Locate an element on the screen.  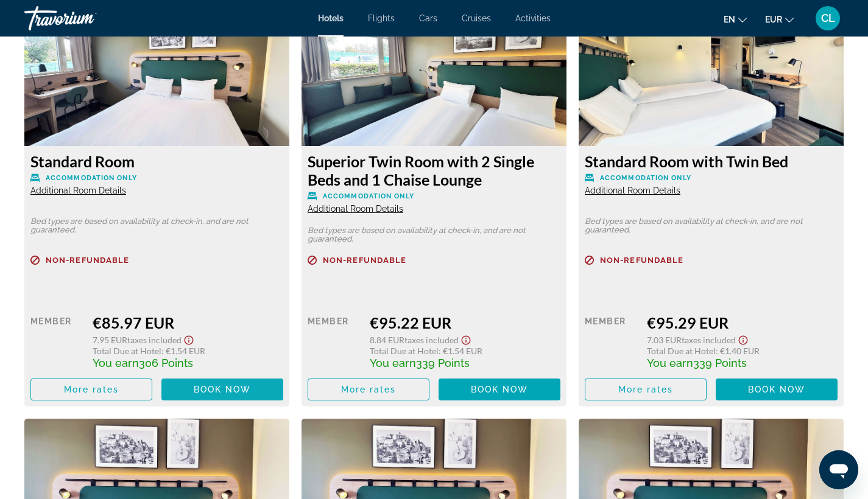
span: CL is located at coordinates (828, 18).